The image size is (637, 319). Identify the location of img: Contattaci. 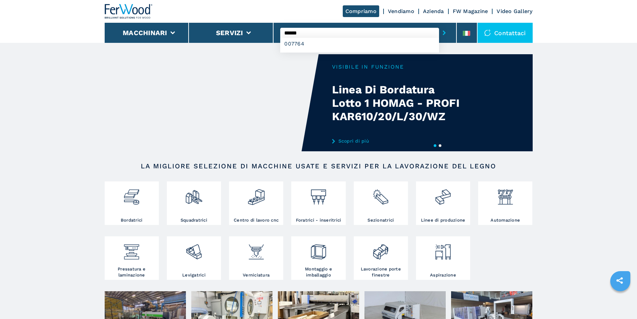
(487, 33).